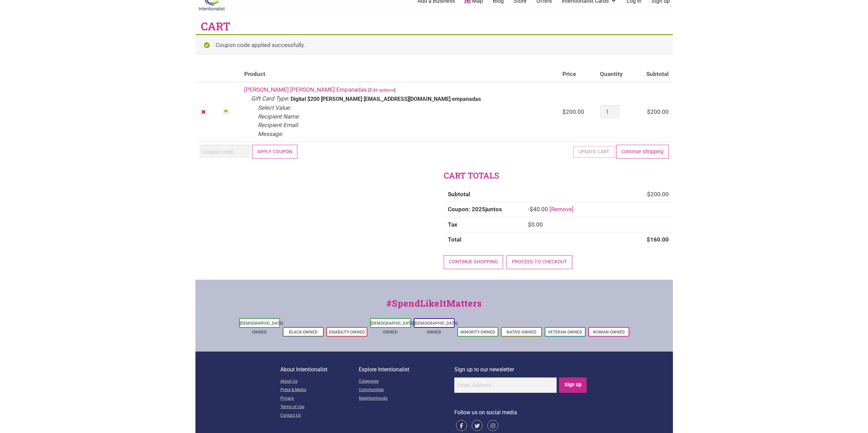 The width and height of the screenshot is (868, 433). What do you see at coordinates (558, 176) in the screenshot?
I see `h2: Cart totals` at bounding box center [558, 176].